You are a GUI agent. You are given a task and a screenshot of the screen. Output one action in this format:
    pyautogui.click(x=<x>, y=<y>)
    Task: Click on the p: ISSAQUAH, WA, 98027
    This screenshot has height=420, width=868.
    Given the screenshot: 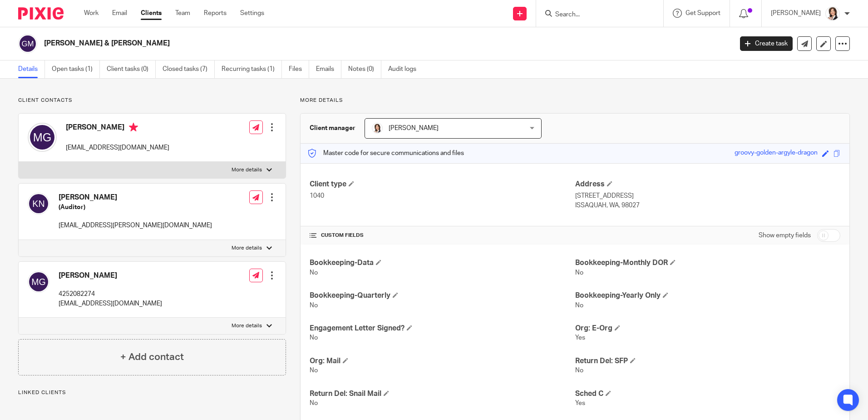 What is the action you would take?
    pyautogui.click(x=708, y=205)
    